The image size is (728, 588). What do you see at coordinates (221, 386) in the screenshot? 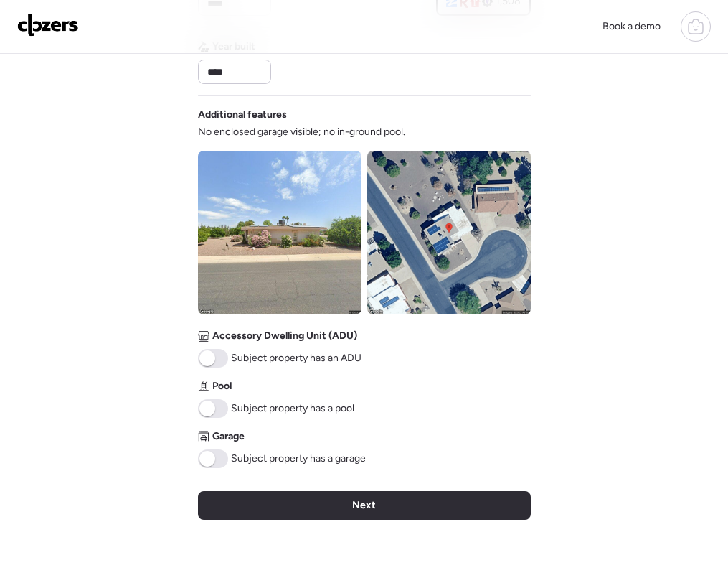
I see `span: Pool` at bounding box center [221, 386].